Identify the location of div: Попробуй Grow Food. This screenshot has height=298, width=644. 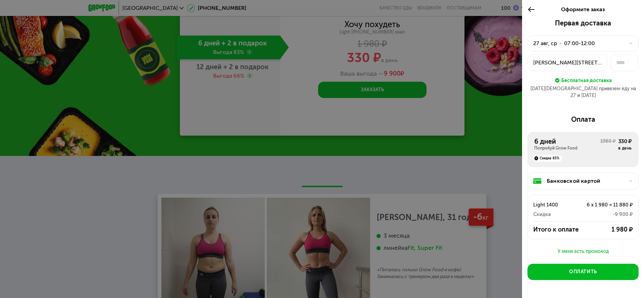
(567, 148).